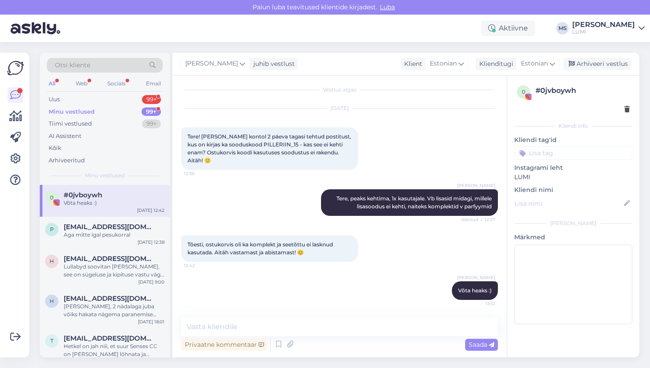  Describe the element at coordinates (105, 175) in the screenshot. I see `span: Minu vestlused` at that location.